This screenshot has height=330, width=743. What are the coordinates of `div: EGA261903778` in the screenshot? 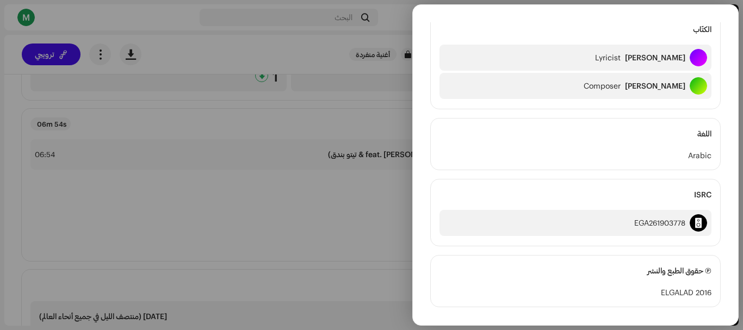 It's located at (660, 223).